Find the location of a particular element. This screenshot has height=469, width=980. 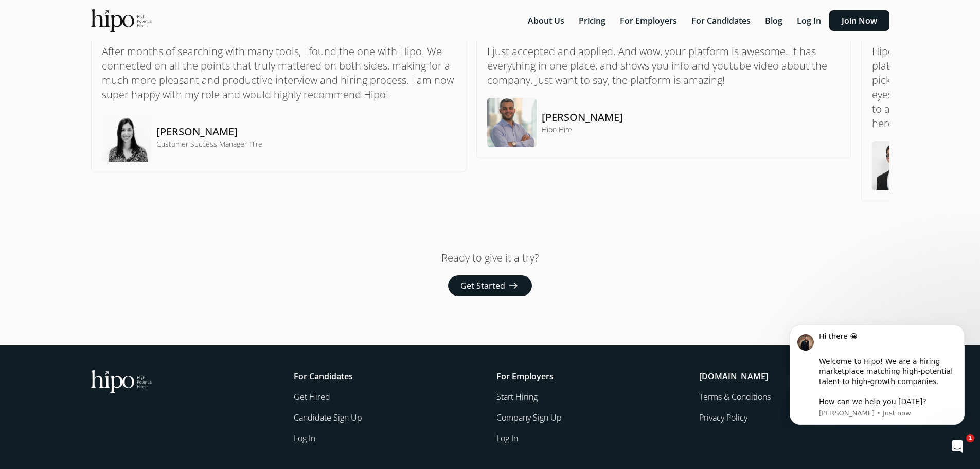

span: arrow_right_alt is located at coordinates (514, 285).